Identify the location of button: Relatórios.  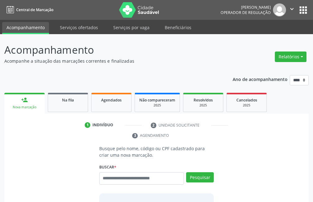
(290, 57).